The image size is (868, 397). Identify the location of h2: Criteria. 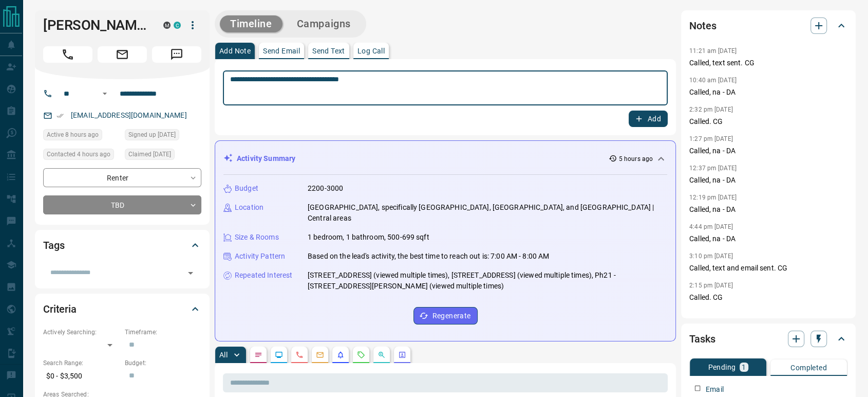
(60, 309).